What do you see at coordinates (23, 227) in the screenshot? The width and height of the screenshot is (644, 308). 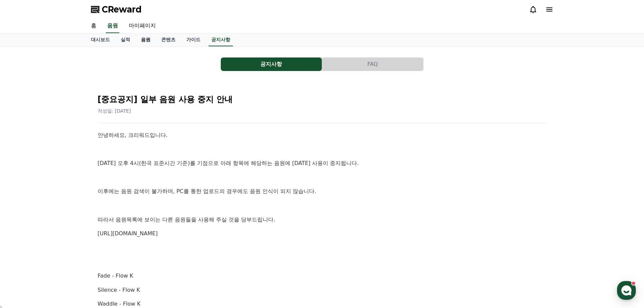 I see `span: 홈` at bounding box center [23, 227].